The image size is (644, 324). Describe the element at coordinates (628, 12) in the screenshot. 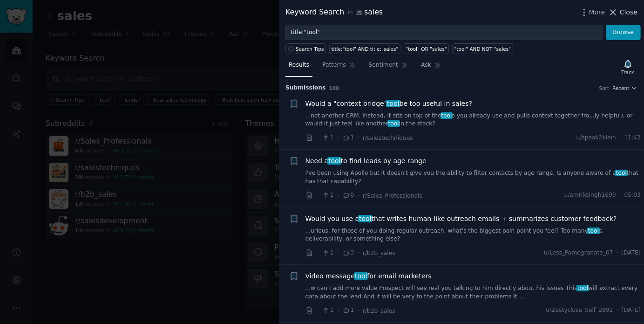

I see `span: Close` at that location.